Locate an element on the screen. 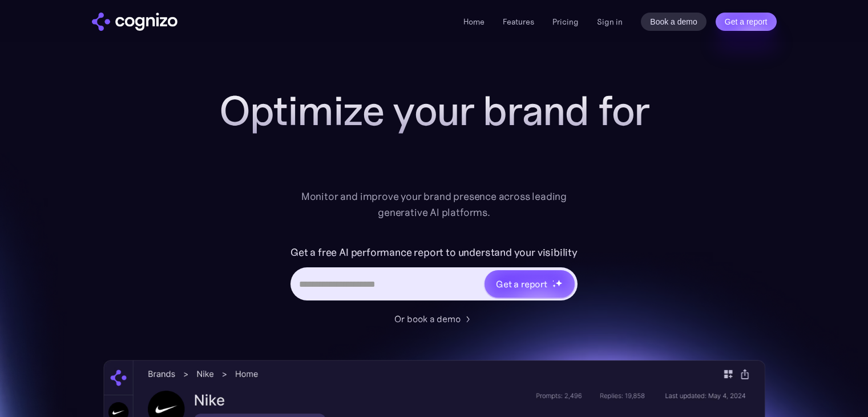  a: Sign in is located at coordinates (609, 22).